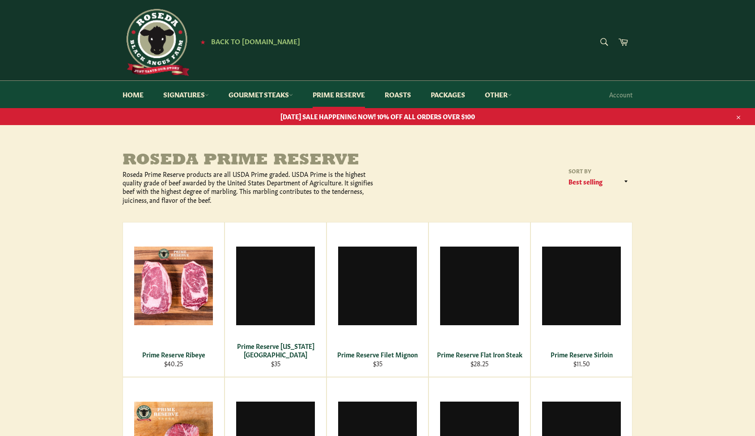  I want to click on div: $28.25, so click(479, 364).